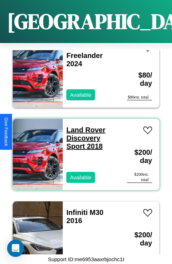  I want to click on a: Infiniti M30 2016, so click(85, 216).